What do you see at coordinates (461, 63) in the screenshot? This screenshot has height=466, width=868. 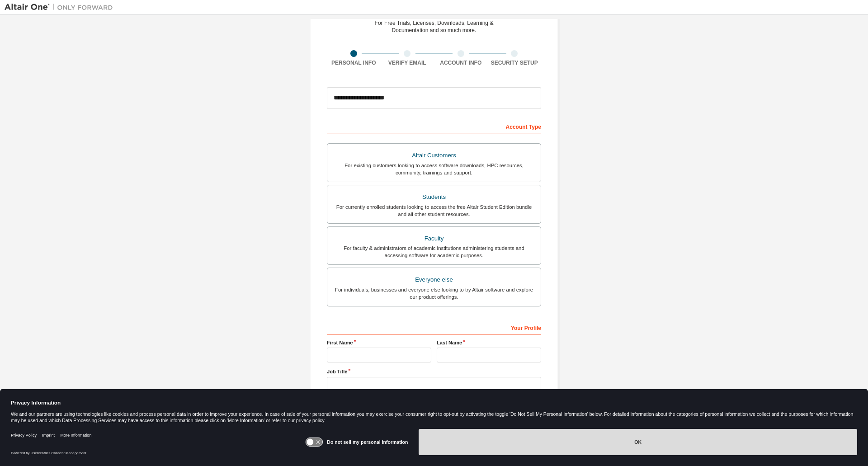 I see `div: Account Info` at bounding box center [461, 63].